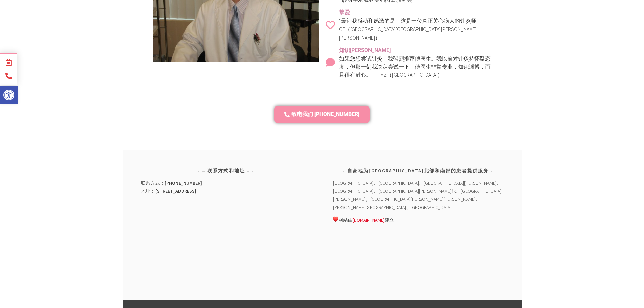 The image size is (644, 308). Describe the element at coordinates (411, 25) in the screenshot. I see `font: “最让我感动和感激的是，这是一位真正关心病人的针灸师” - GF` at that location.